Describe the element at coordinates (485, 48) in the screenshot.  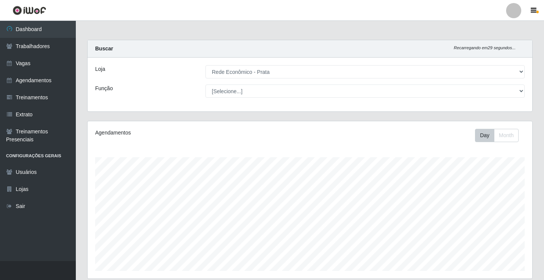
I see `i: Recarregando em 29 segundos...` at that location.